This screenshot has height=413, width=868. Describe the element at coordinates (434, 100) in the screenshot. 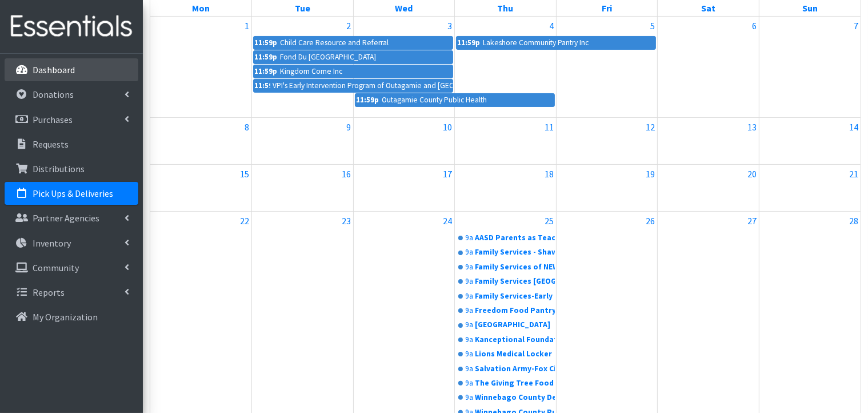

I see `div: Outagamie County Public Health` at that location.